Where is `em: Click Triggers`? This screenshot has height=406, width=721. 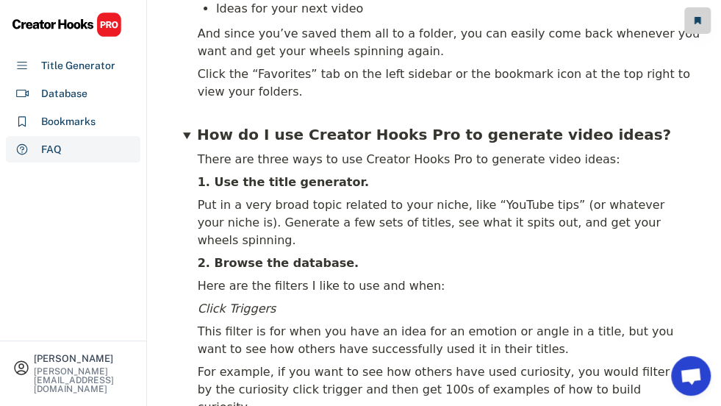
em: Click Triggers is located at coordinates (237, 308).